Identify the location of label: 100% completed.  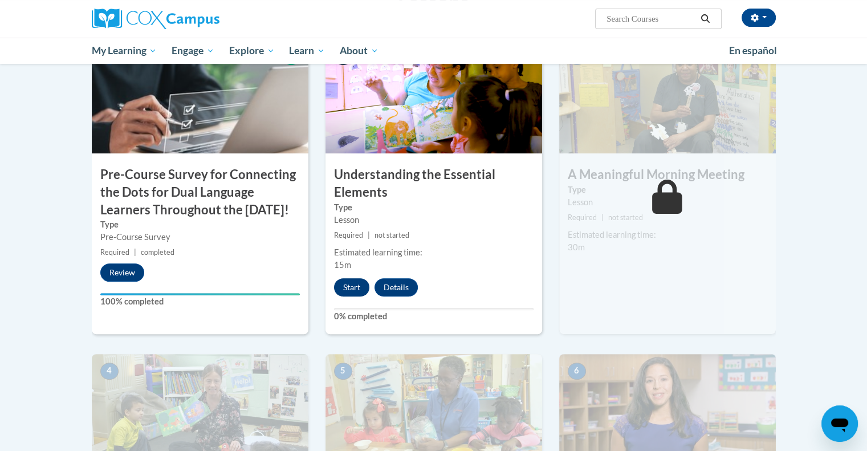
(200, 302).